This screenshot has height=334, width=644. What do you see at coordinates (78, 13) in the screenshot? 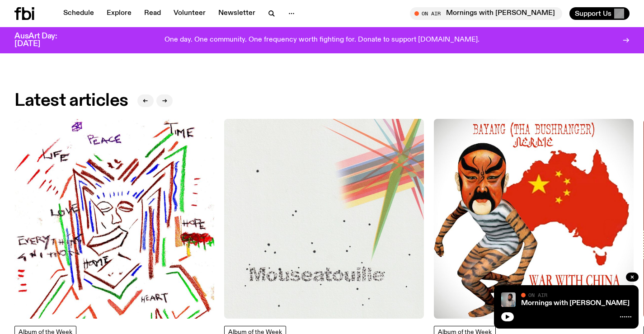
I see `a: Schedule` at bounding box center [78, 13].